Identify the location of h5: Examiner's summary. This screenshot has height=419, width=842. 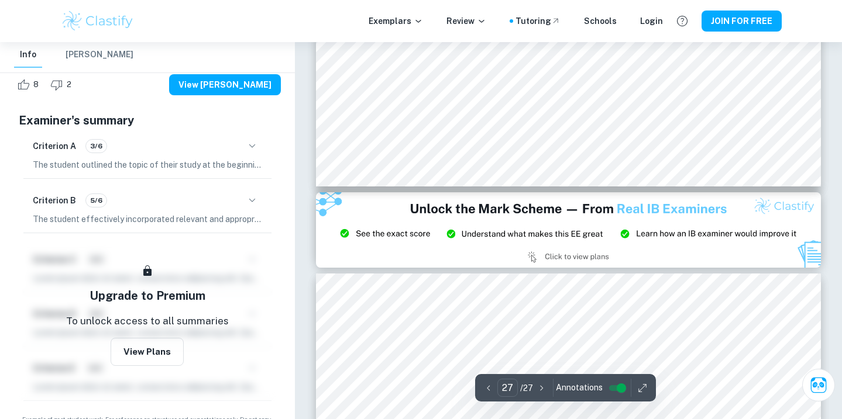
(147, 120).